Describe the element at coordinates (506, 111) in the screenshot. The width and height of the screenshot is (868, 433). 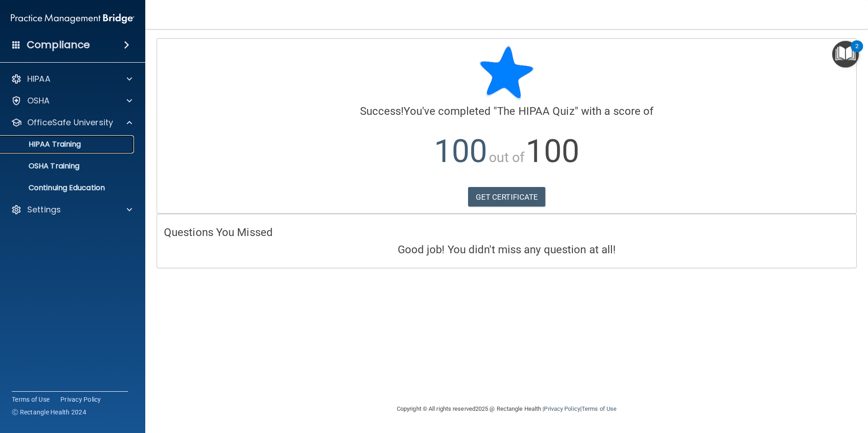
I see `h4: You've completed " " with a score of` at that location.